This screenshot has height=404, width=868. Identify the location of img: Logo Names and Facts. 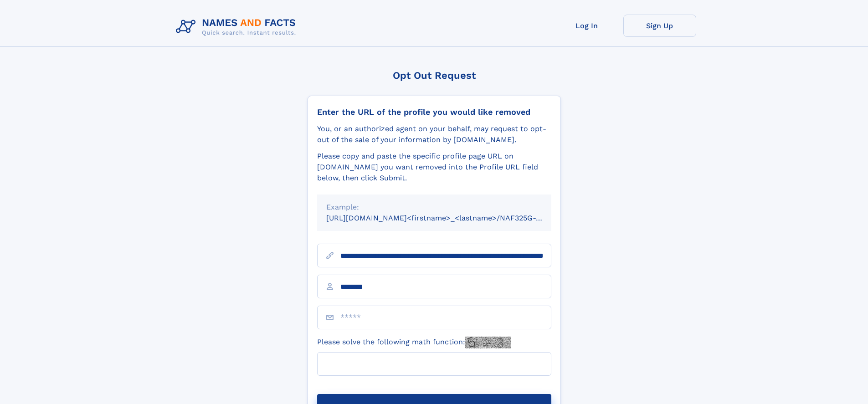
(238, 27).